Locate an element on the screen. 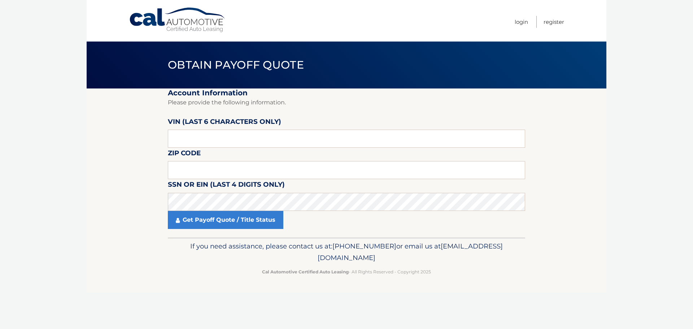 The width and height of the screenshot is (693, 329). label: VIN (last 6 characters only) is located at coordinates (225, 123).